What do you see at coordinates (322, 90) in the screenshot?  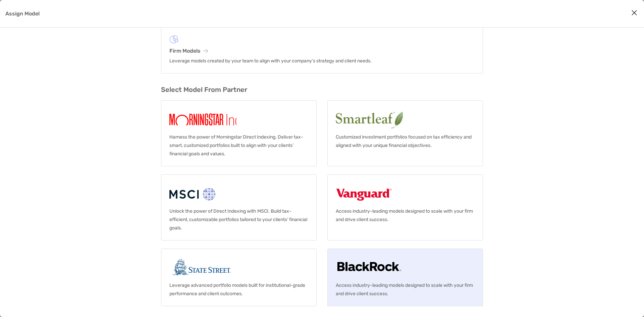 I see `h3: Select Model From Partner` at bounding box center [322, 90].